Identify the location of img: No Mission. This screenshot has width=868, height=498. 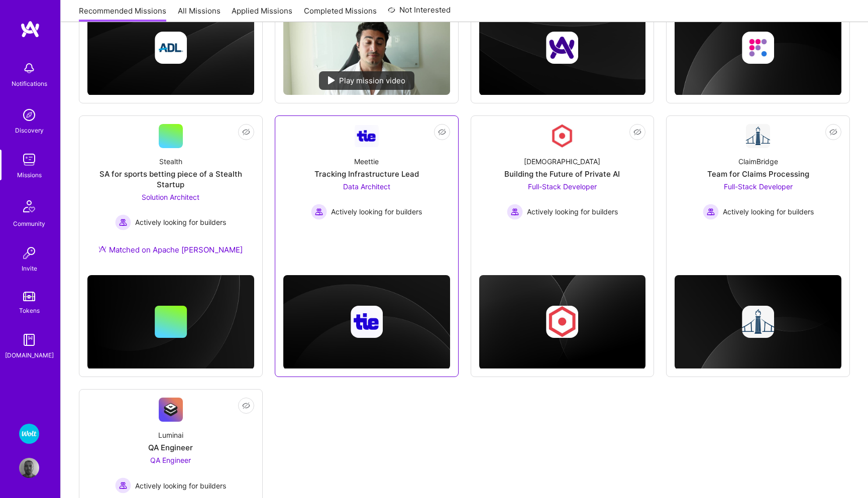
(367, 48).